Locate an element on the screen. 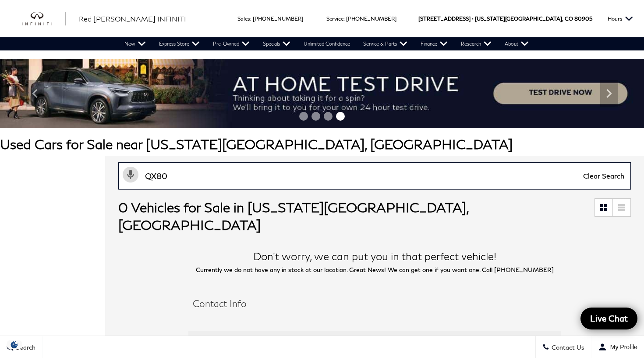 This screenshot has width=644, height=358. span: Search is located at coordinates (25, 347).